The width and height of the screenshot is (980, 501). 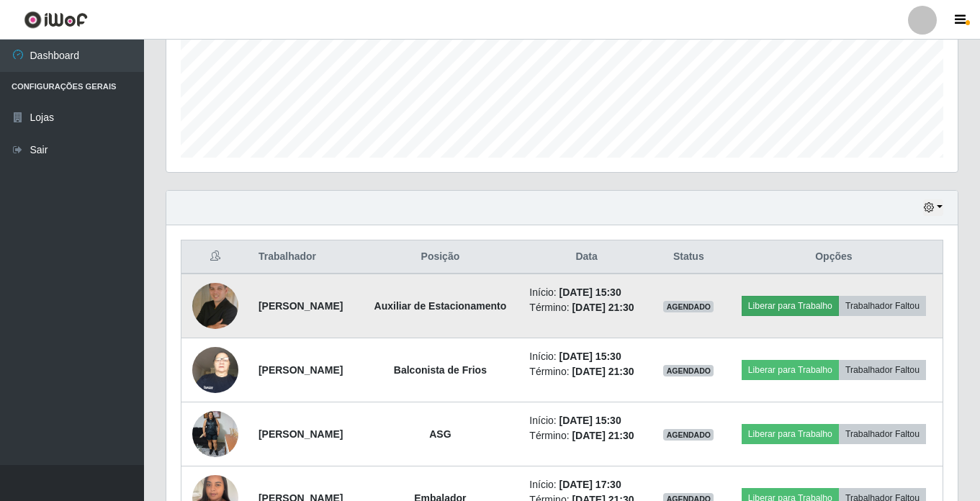 What do you see at coordinates (834, 257) in the screenshot?
I see `th: Opções` at bounding box center [834, 257].